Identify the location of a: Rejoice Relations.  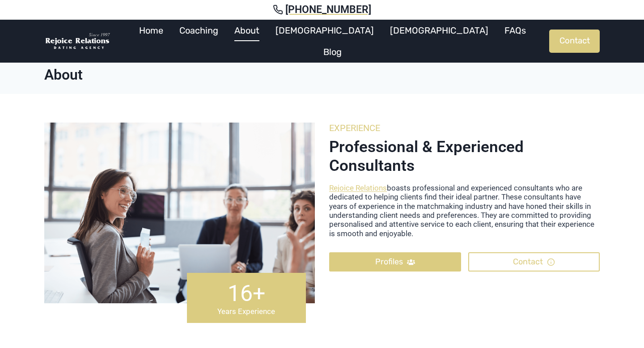
(358, 188).